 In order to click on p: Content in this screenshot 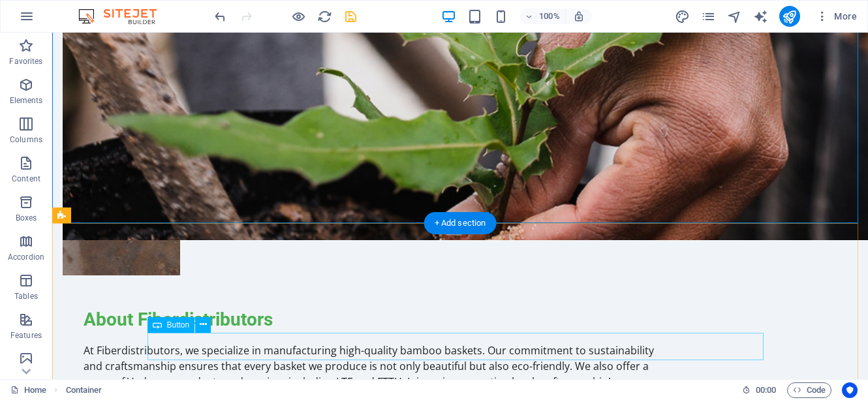, I will do `click(26, 179)`.